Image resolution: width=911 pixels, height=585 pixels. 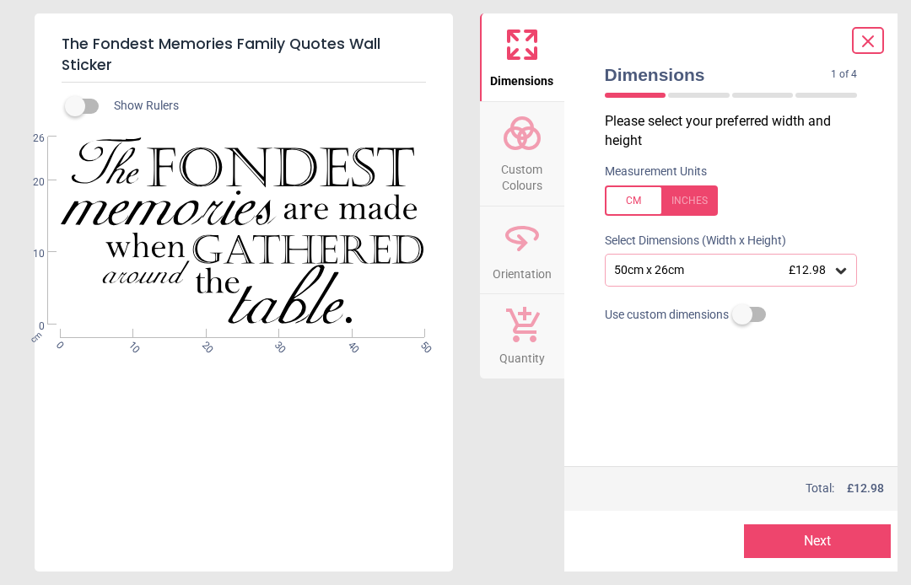 I want to click on span: Quantity, so click(x=522, y=355).